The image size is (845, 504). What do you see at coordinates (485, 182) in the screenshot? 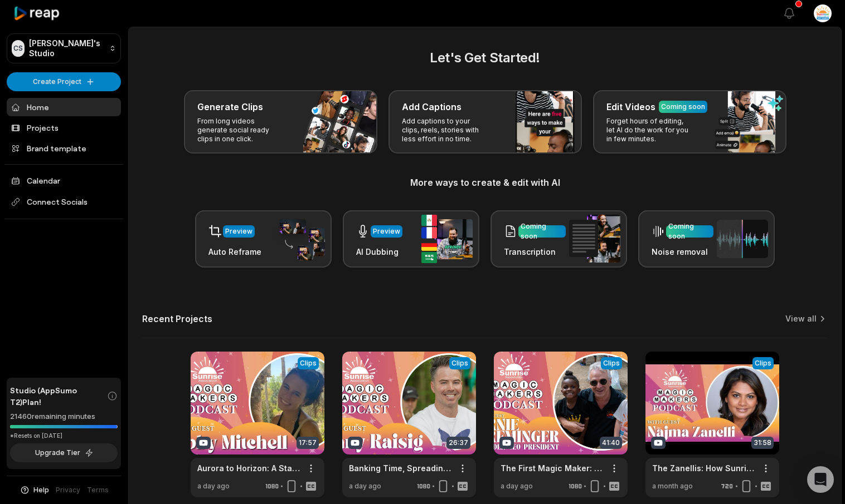
I see `h3: More ways to create & edit with AI` at bounding box center [485, 182].